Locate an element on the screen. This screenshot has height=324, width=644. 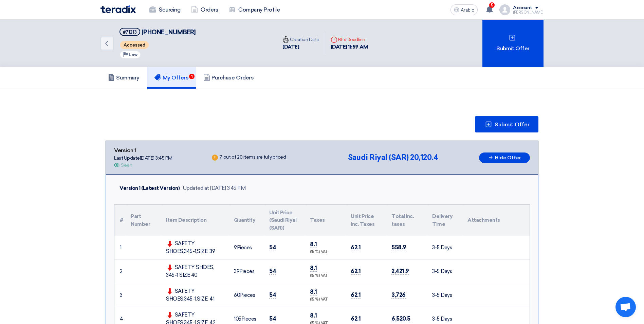
span: 60 is located at coordinates (237, 295).